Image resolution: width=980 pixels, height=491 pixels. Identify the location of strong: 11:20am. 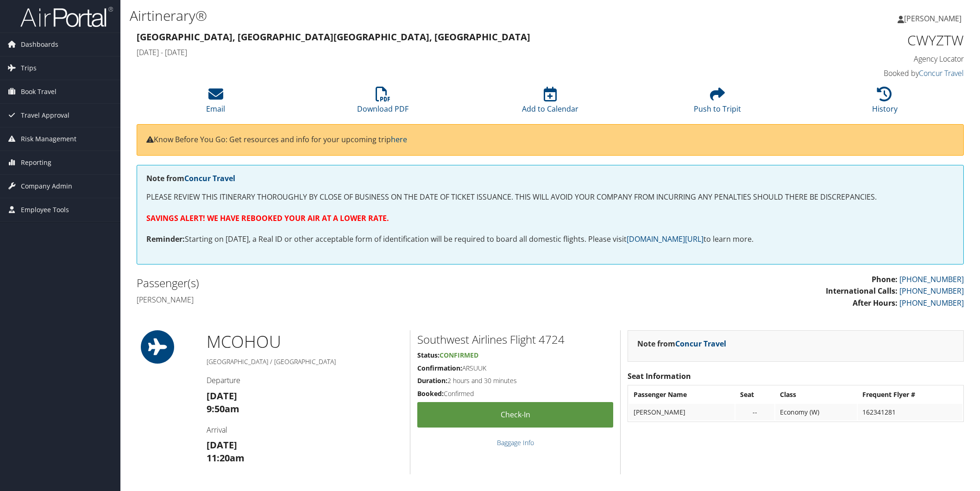
(226, 458).